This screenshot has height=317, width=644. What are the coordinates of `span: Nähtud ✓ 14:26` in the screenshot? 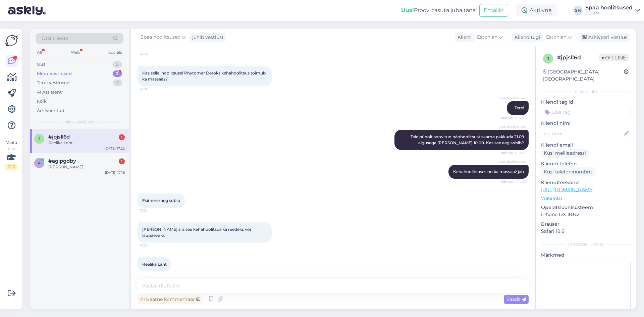 It's located at (514, 117).